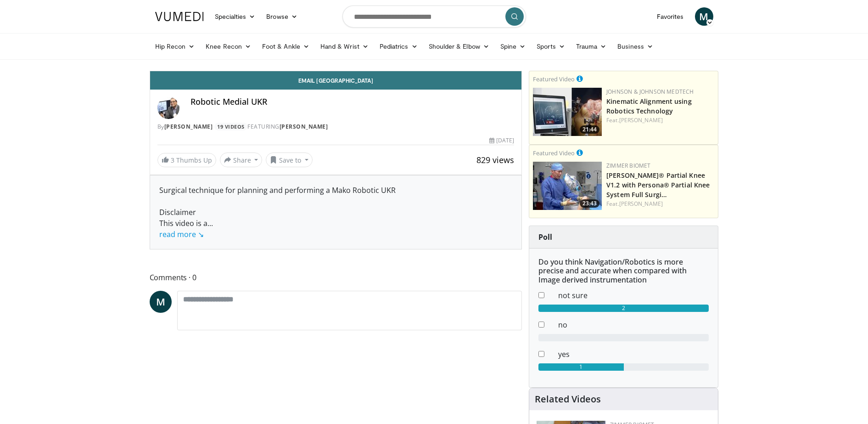  Describe the element at coordinates (231, 126) in the screenshot. I see `a: 19 Videos` at that location.